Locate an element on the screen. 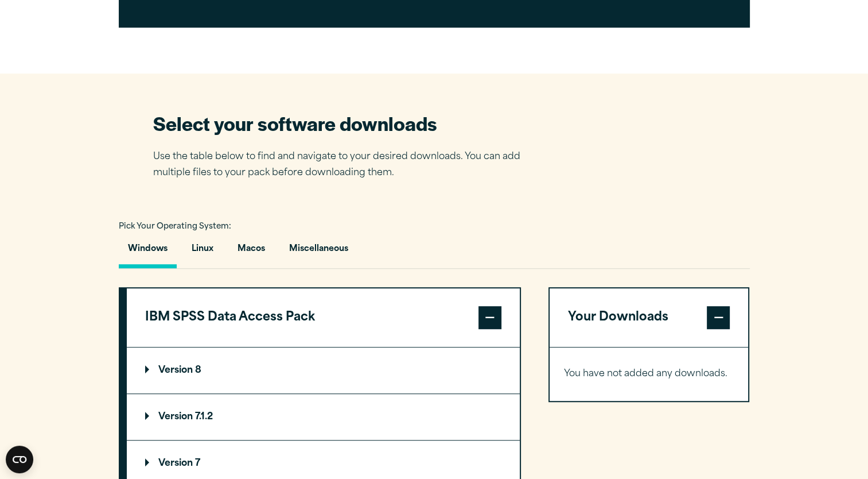 Image resolution: width=868 pixels, height=479 pixels. button: IBM SPSS Data Access Pack is located at coordinates (323, 317).